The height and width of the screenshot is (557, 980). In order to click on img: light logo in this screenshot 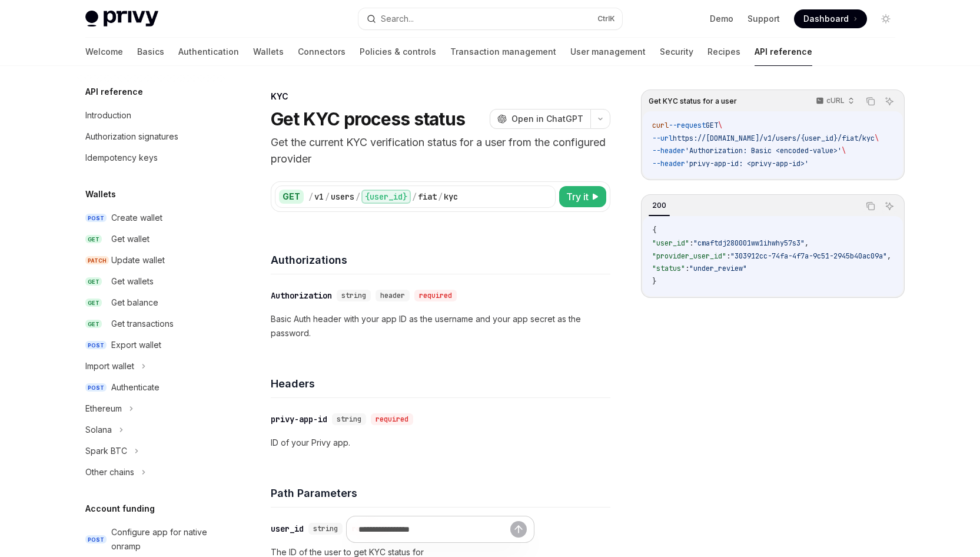, I will do `click(122, 19)`.